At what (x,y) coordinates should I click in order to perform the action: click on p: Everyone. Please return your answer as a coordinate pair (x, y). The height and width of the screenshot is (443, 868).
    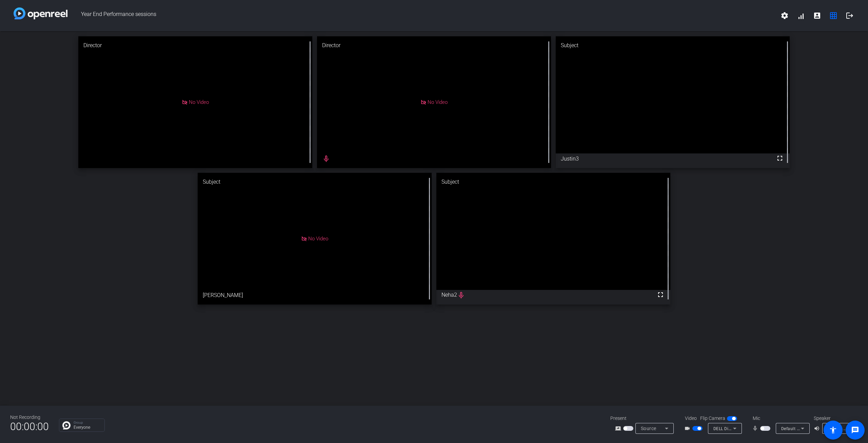
    Looking at the image, I should click on (87, 428).